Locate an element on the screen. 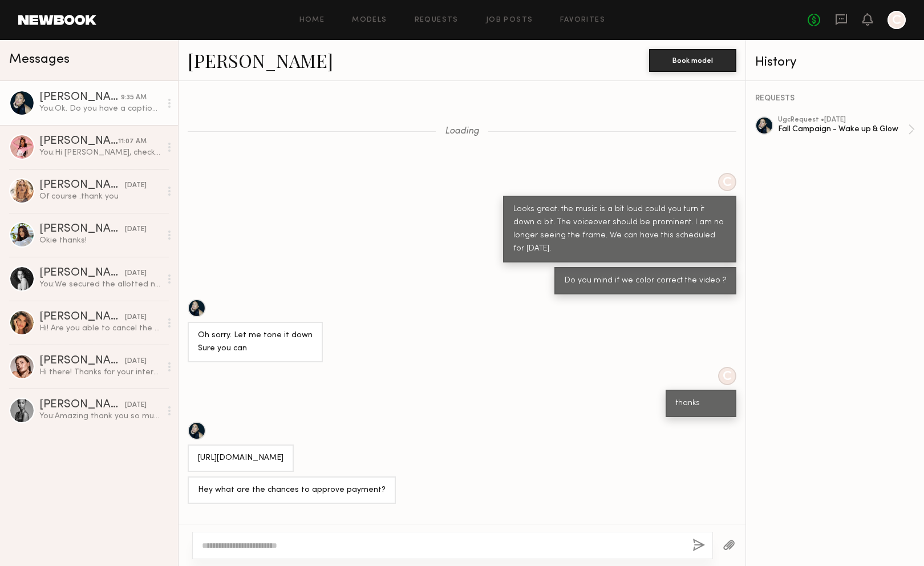 Image resolution: width=924 pixels, height=566 pixels. button: Book model is located at coordinates (692, 61).